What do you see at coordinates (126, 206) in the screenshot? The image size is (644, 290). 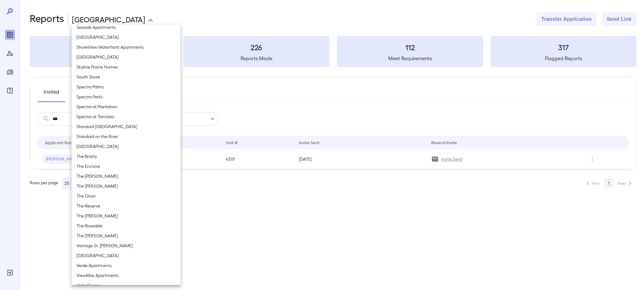 I see `li: The Reserve` at bounding box center [126, 206].